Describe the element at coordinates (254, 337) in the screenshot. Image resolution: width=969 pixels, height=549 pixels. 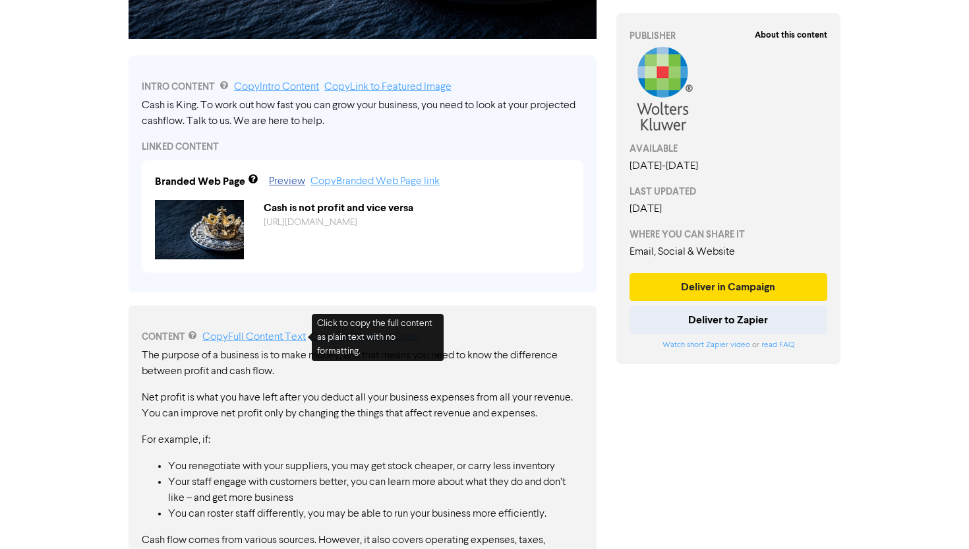
I see `a: Copy Full Content Text` at that location.